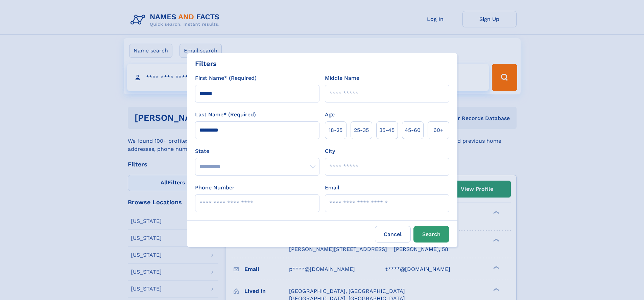  What do you see at coordinates (226, 78) in the screenshot?
I see `label: First Name* (Required)` at bounding box center [226, 78].